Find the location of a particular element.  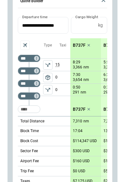

label: Cargo Weight is located at coordinates (87, 17).